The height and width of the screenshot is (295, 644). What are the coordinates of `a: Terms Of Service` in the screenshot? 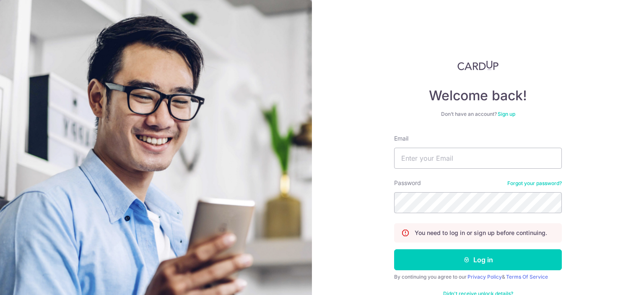 It's located at (527, 277).